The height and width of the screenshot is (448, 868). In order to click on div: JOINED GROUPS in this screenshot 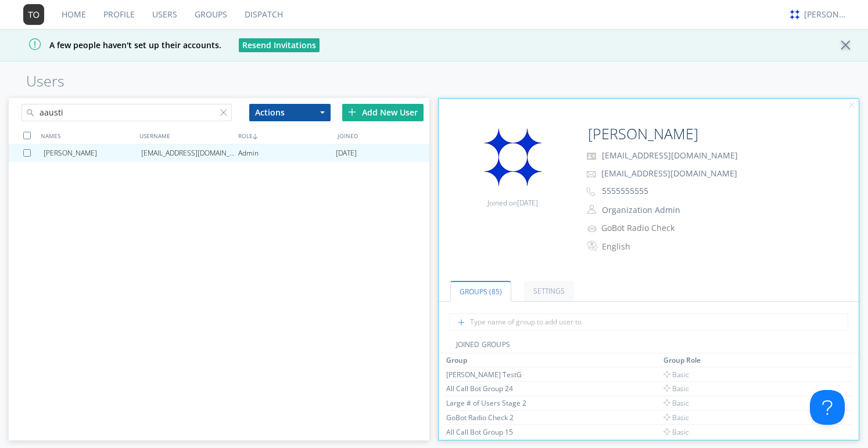, I will do `click(649, 347)`.